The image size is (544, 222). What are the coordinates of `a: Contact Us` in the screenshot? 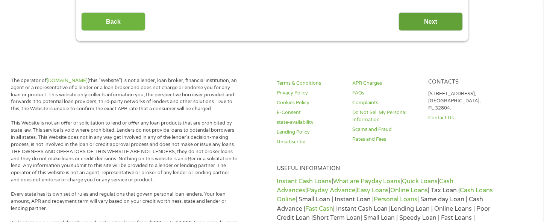 It's located at (461, 118).